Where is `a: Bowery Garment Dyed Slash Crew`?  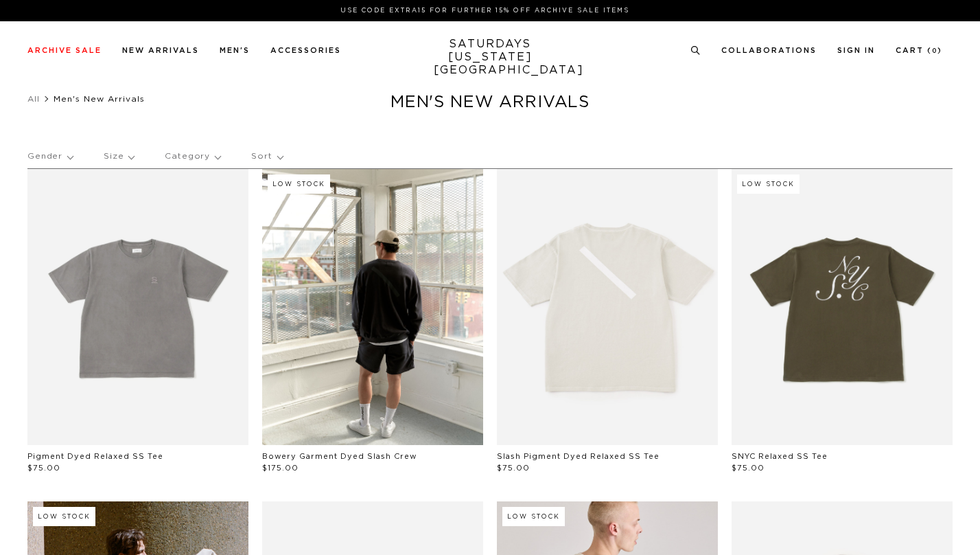 a: Bowery Garment Dyed Slash Crew is located at coordinates (339, 455).